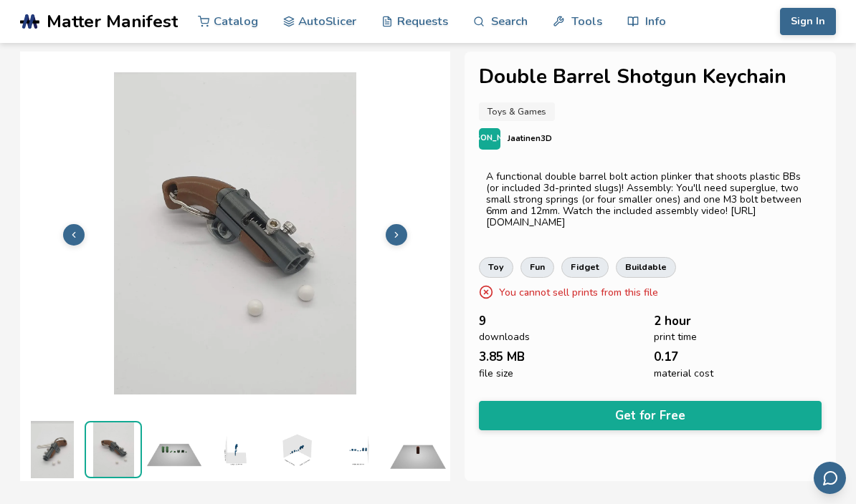 The height and width of the screenshot is (504, 856). I want to click on a: fun, so click(537, 268).